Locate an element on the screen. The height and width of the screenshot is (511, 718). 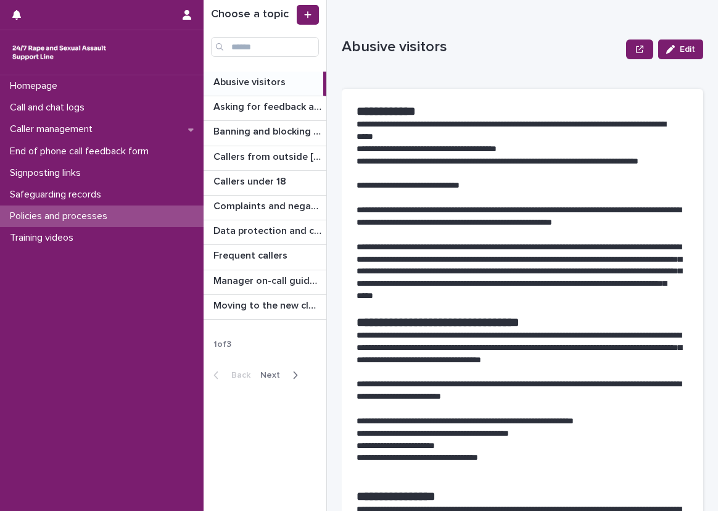
a: Manager on-call guidanceManager on-call guidance is located at coordinates (265, 283).